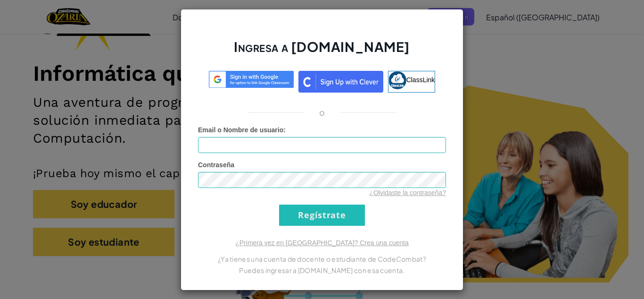 The height and width of the screenshot is (299, 644). I want to click on a: ¿Olvidaste la contraseña?, so click(408, 192).